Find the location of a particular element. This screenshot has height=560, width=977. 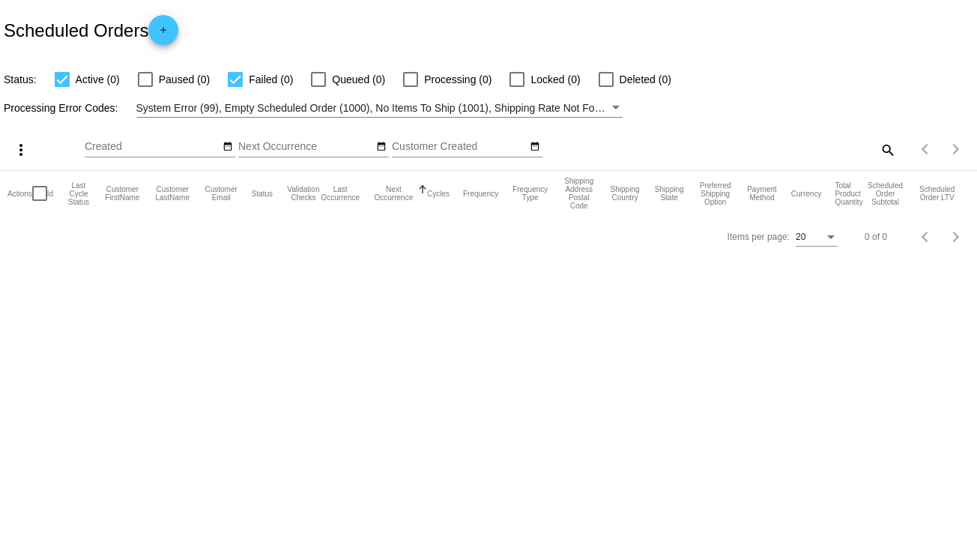

span: Paused (0) is located at coordinates (184, 80).